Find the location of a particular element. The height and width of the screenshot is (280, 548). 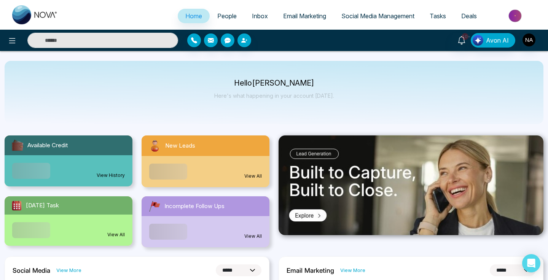

span: 10+ is located at coordinates (465, 37).